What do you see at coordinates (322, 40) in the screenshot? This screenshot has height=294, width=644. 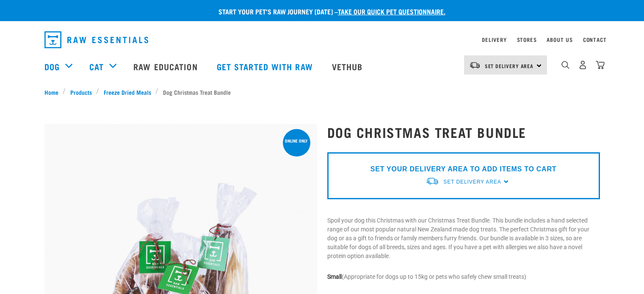 I see `nav: dropdown navigation` at bounding box center [322, 40].